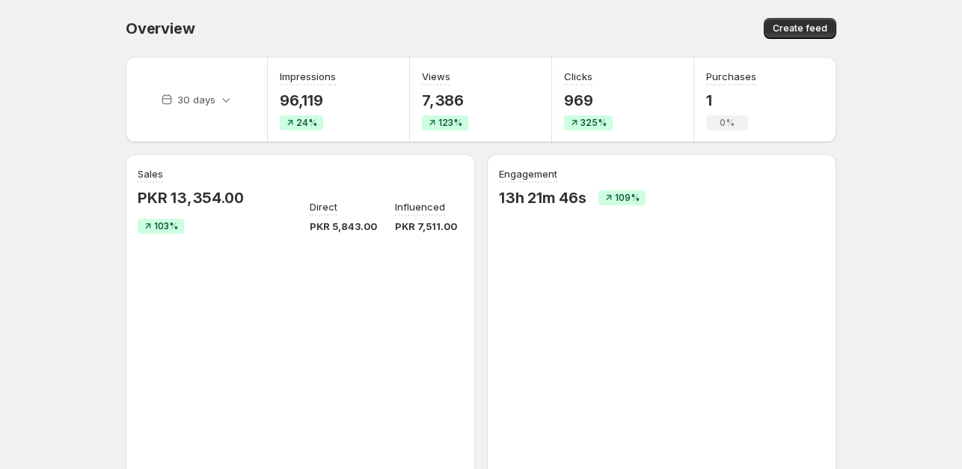 This screenshot has width=962, height=469. Describe the element at coordinates (588, 100) in the screenshot. I see `p: 969` at that location.